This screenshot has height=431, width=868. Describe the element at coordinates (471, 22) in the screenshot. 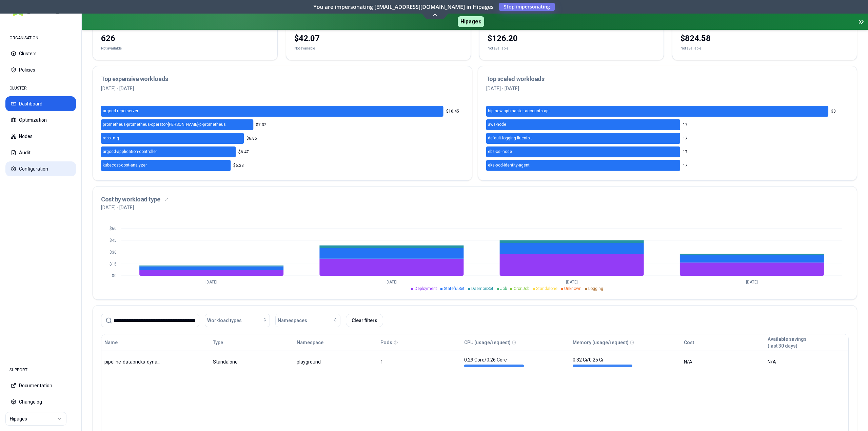

I see `span: Hipages` at that location.